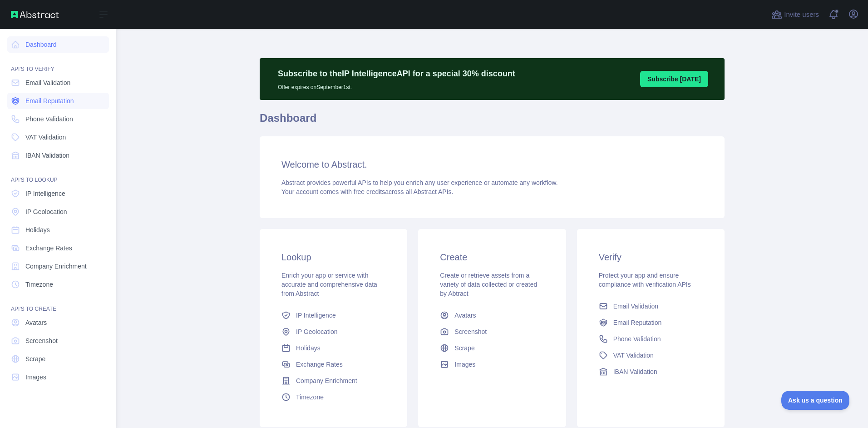  I want to click on span: Your account comes with across all Abstract APIs., so click(367, 192).